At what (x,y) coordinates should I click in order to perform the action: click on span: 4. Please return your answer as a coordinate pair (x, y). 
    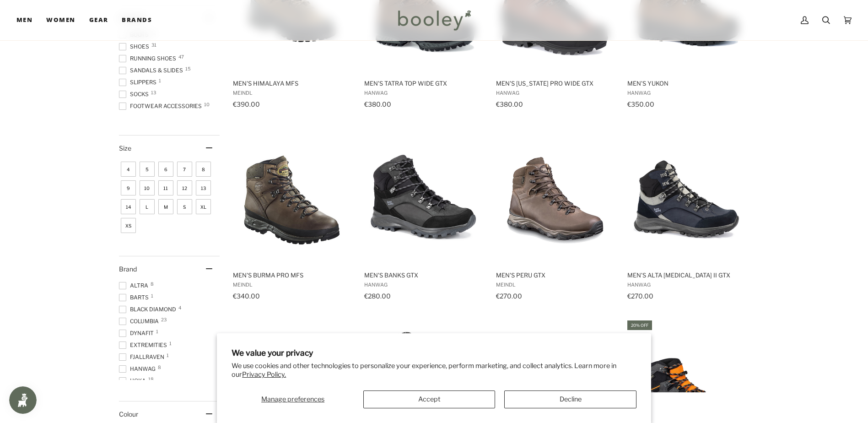
    Looking at the image, I should click on (180, 307).